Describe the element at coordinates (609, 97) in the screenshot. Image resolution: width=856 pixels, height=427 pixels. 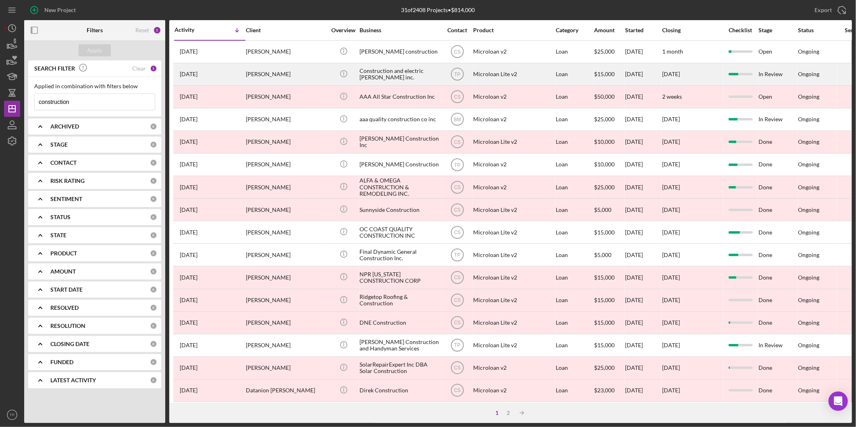
I see `div: $50,000` at that location.